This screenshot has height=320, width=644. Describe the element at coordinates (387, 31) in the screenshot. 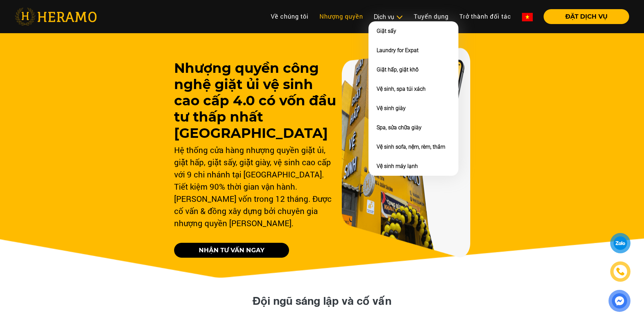

I see `a: Giặt sấy` at that location.